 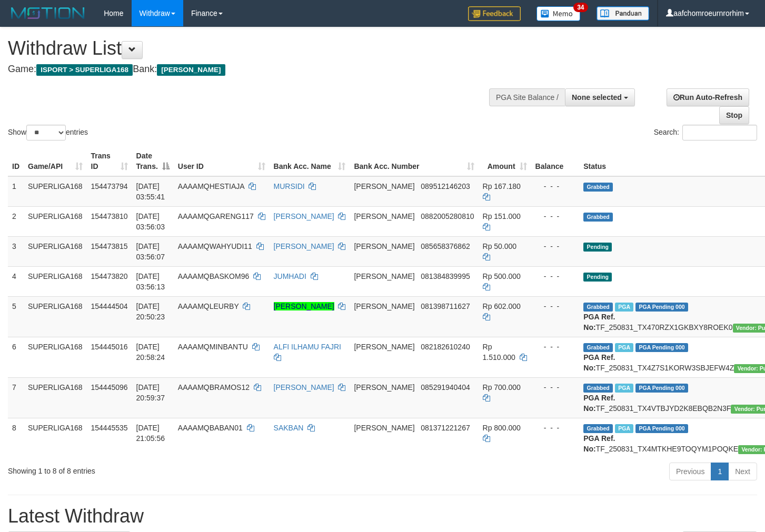 I want to click on span: 34, so click(x=580, y=8).